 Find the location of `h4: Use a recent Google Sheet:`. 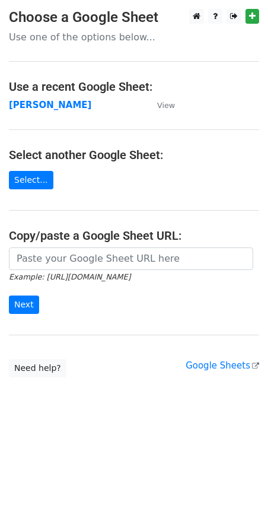

h4: Use a recent Google Sheet: is located at coordinates (134, 87).